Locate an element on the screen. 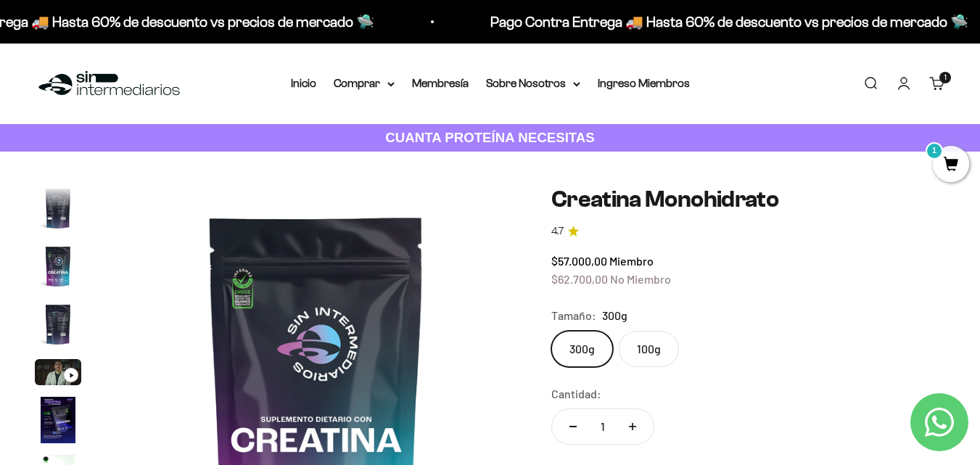 The width and height of the screenshot is (980, 465). span: $57.000,00 is located at coordinates (579, 261).